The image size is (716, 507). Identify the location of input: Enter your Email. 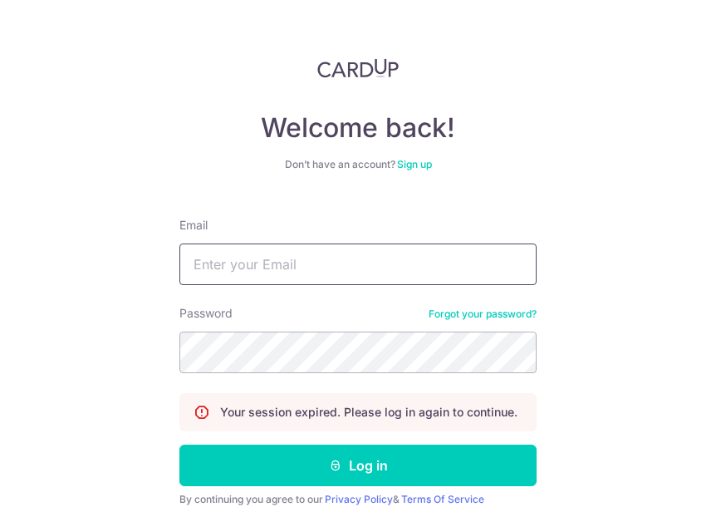
(358, 264).